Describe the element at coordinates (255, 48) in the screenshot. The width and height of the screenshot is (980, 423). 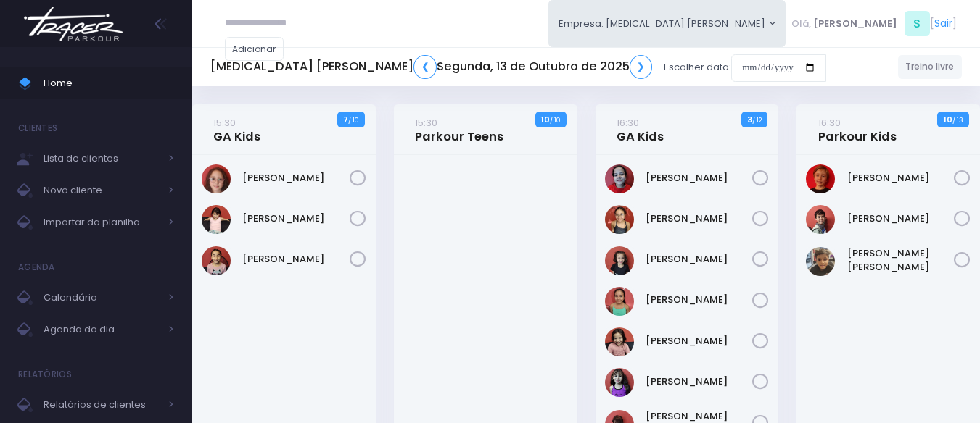
I see `a: Adicionar` at that location.